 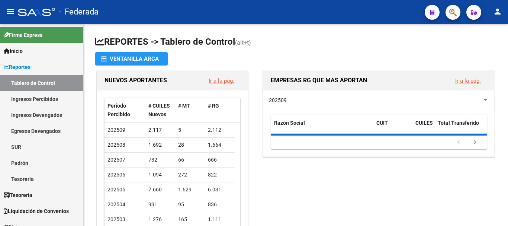 What do you see at coordinates (459, 123) in the screenshot?
I see `span: Total Transferido` at bounding box center [459, 123].